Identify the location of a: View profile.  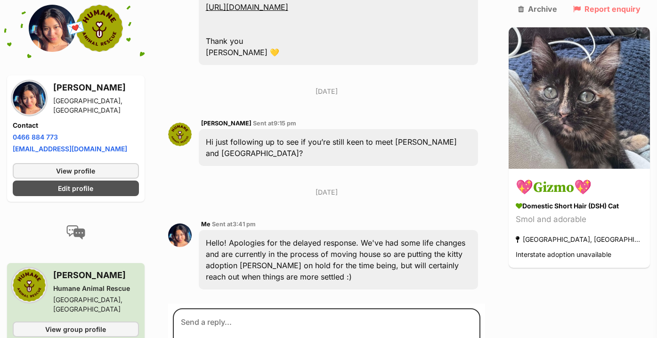
(76, 171).